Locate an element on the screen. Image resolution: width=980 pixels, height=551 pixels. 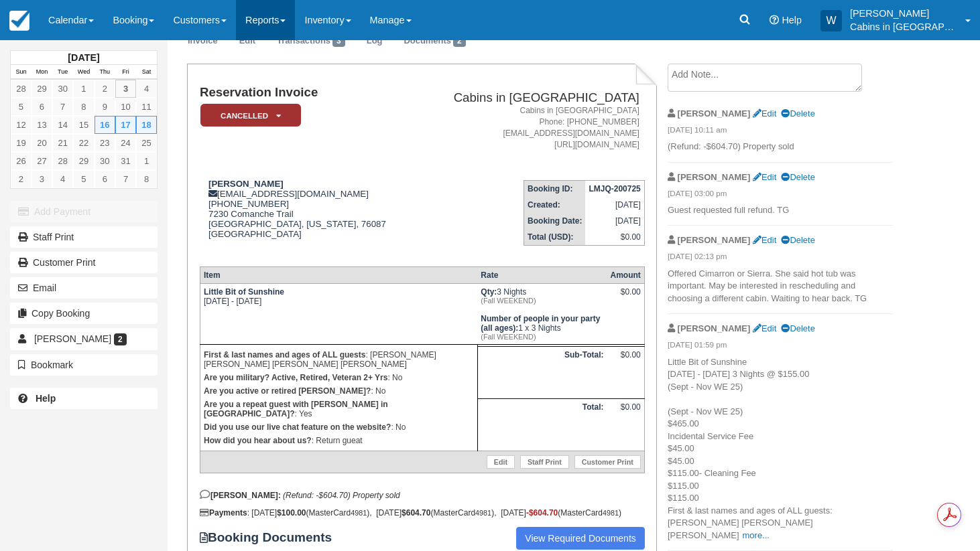
strong: Number of people in your party (all ages) is located at coordinates (540, 324).